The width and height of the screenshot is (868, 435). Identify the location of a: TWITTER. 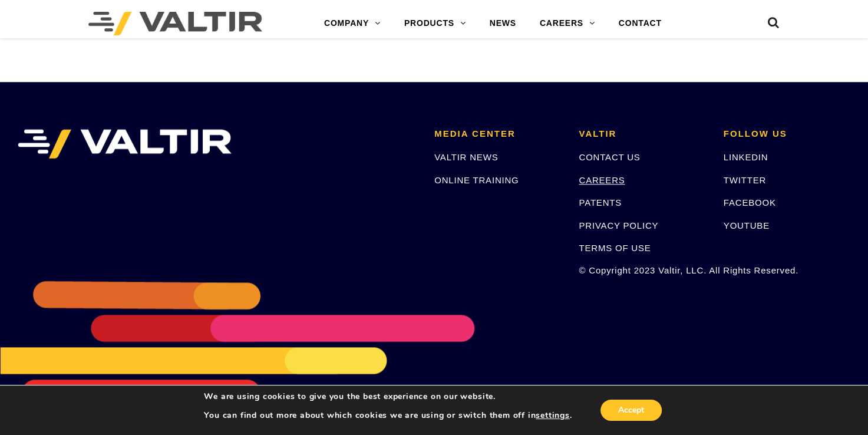
(745, 180).